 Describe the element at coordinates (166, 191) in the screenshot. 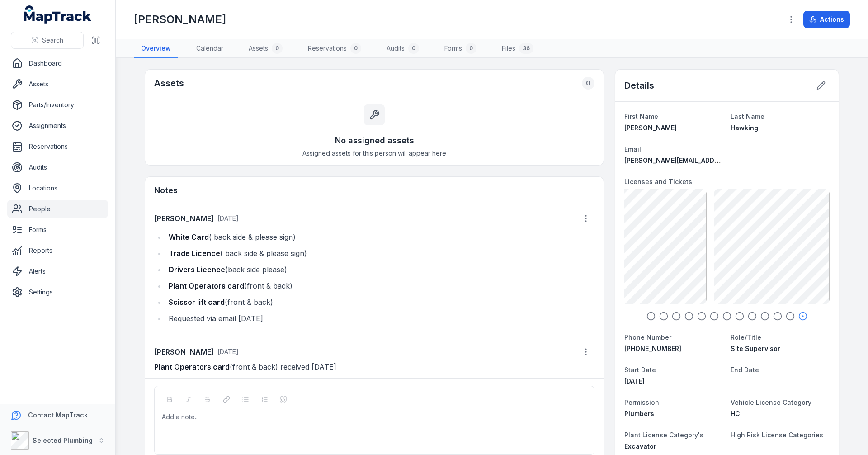

I see `h3: Notes` at that location.